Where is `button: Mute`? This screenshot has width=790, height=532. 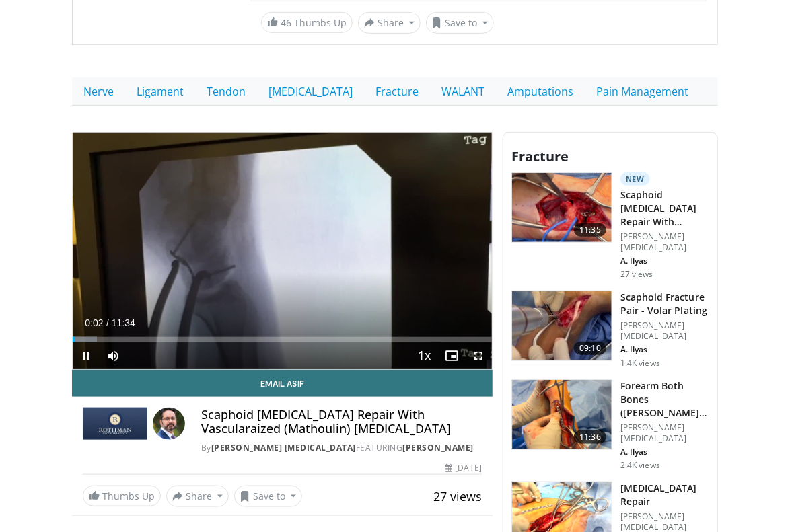
button: Mute is located at coordinates (113, 356).